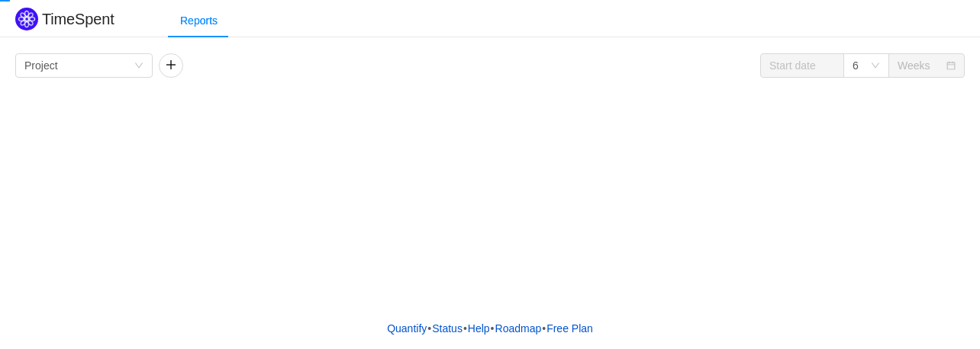  Describe the element at coordinates (27, 19) in the screenshot. I see `img: Quantify logo` at that location.